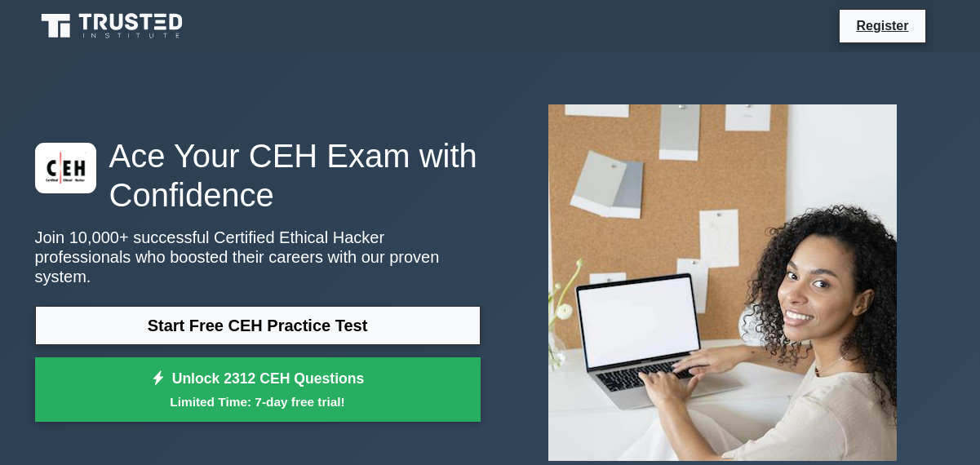 Image resolution: width=980 pixels, height=465 pixels. What do you see at coordinates (258, 257) in the screenshot?
I see `p: Join 10,000+ successful Certified Ethical Hacker professionals who boosted their careers with our...` at bounding box center [258, 257].